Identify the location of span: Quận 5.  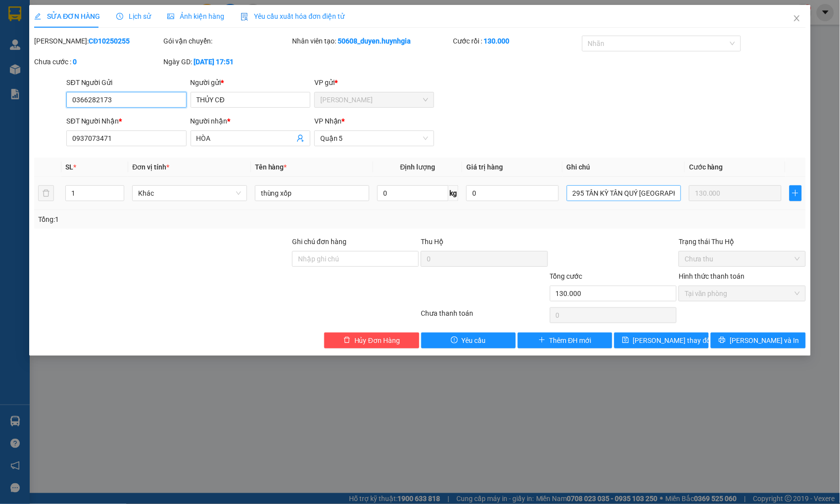
(374, 139).